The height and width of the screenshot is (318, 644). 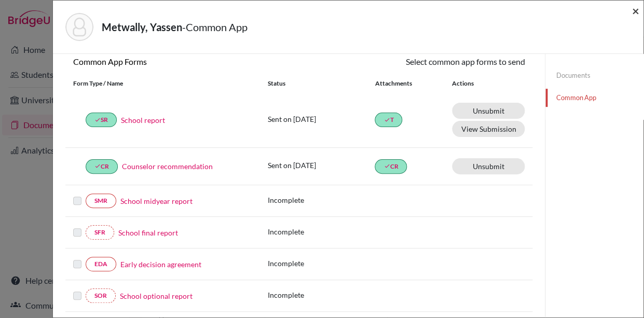 What do you see at coordinates (162, 83) in the screenshot?
I see `div: Form Type / Name` at bounding box center [162, 83].